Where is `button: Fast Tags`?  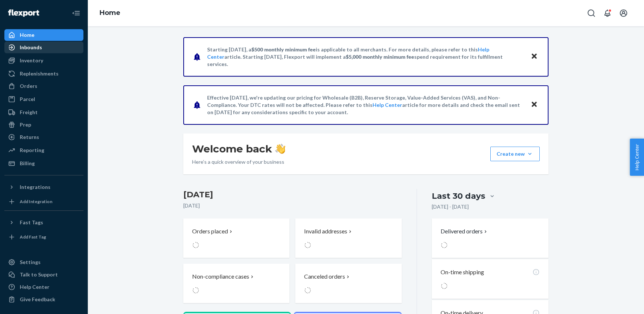 button: Fast Tags is located at coordinates (44, 223).